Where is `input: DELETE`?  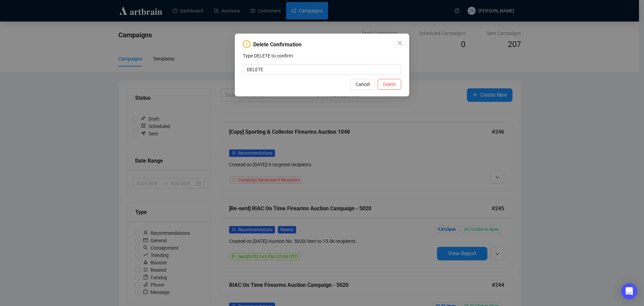
input: DELETE is located at coordinates (322, 70).